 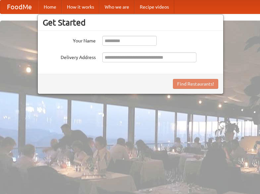 What do you see at coordinates (130, 23) in the screenshot?
I see `h3: Get Started` at bounding box center [130, 23].